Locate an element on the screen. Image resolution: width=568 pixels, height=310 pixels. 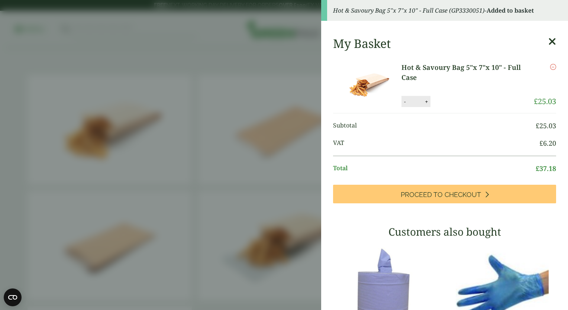
a: Remove this item is located at coordinates (553, 67).